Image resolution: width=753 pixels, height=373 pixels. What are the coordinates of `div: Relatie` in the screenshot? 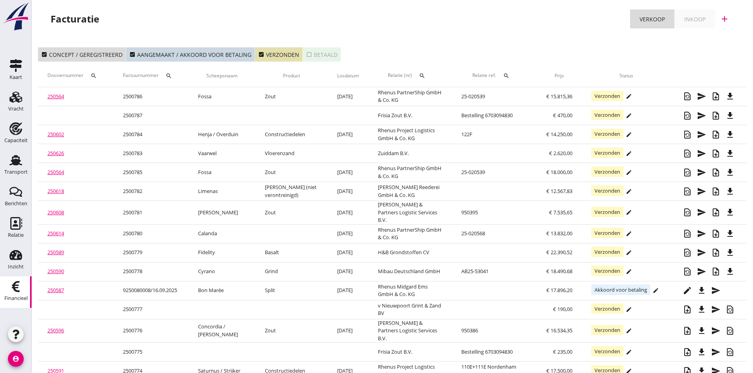 It's located at (16, 235).